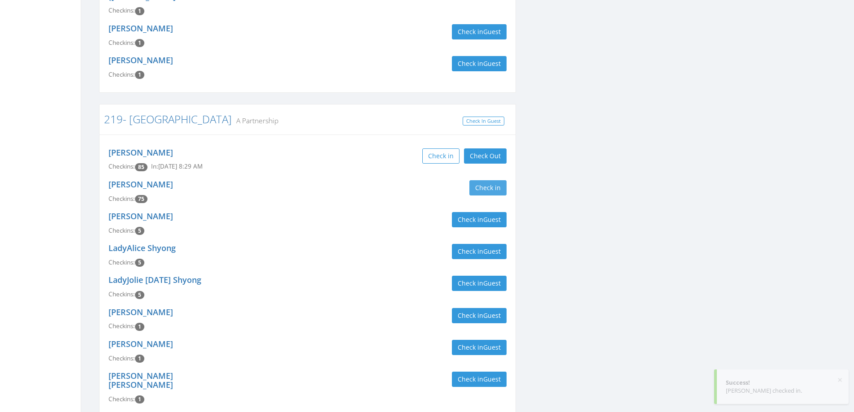  I want to click on small: A Partnership, so click(255, 121).